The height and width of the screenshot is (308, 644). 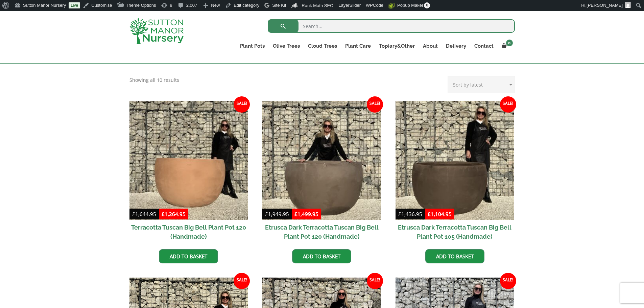 What do you see at coordinates (188, 172) in the screenshot?
I see `a: Sale! Terracotta Tuscan Big Bell Plant Pot 120 (Handmade)` at bounding box center [188, 172].